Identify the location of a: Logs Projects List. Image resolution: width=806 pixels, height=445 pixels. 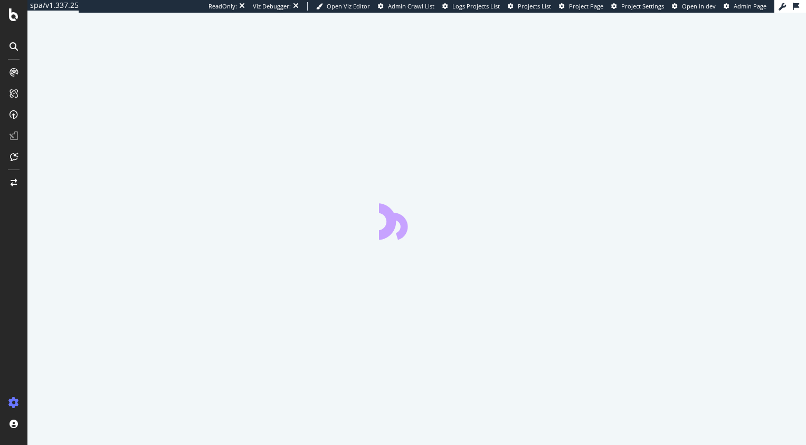
(471, 6).